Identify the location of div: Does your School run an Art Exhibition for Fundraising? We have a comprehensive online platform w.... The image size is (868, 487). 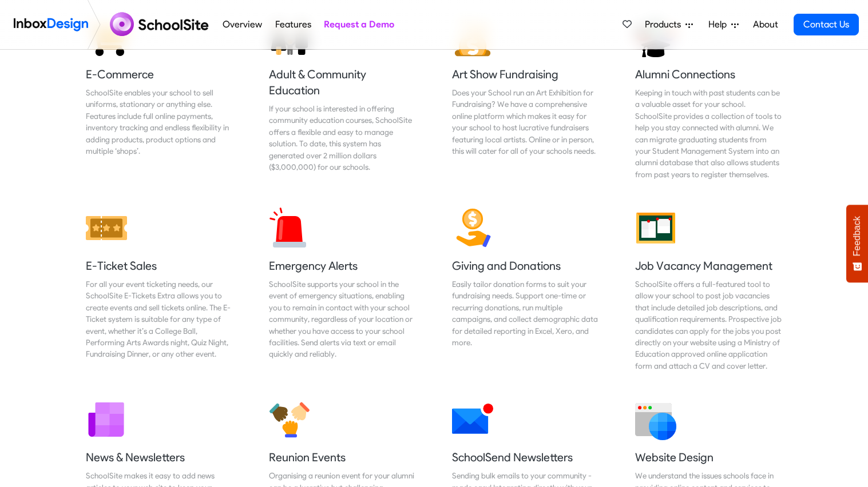
(526, 122).